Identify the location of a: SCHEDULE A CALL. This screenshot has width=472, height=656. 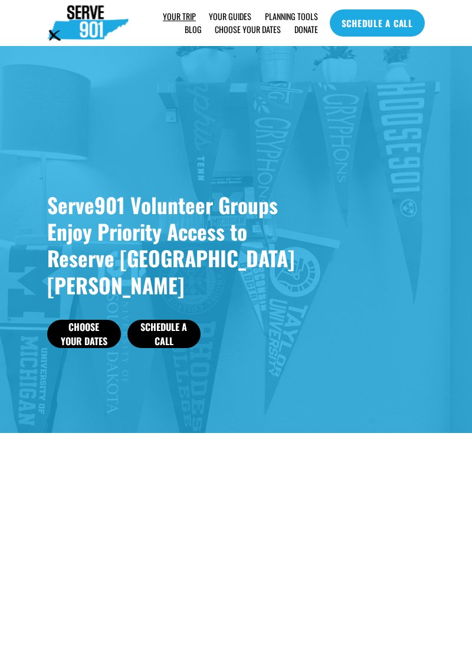
(377, 23).